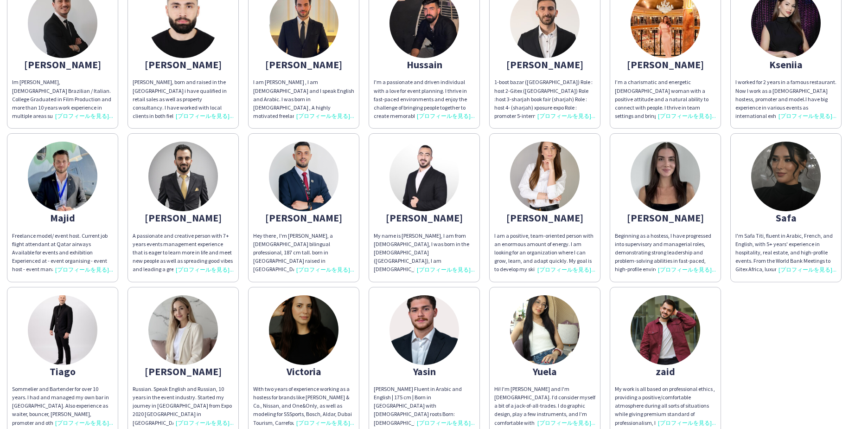 Image resolution: width=868 pixels, height=429 pixels. What do you see at coordinates (183, 330) in the screenshot?
I see `img: thumb-68a84f77221b4.jpeg` at bounding box center [183, 330].